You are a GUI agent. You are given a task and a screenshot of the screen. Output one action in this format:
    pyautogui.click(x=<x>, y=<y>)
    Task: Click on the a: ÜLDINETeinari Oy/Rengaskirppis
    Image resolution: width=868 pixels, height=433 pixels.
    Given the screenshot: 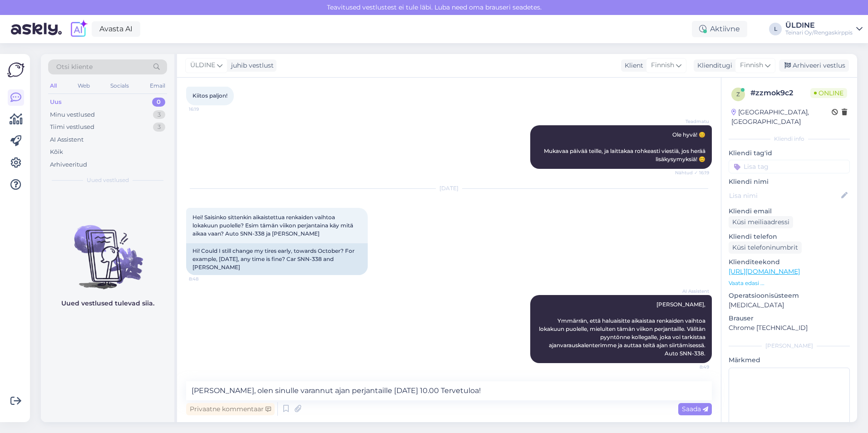 What is the action you would take?
    pyautogui.click(x=824, y=29)
    